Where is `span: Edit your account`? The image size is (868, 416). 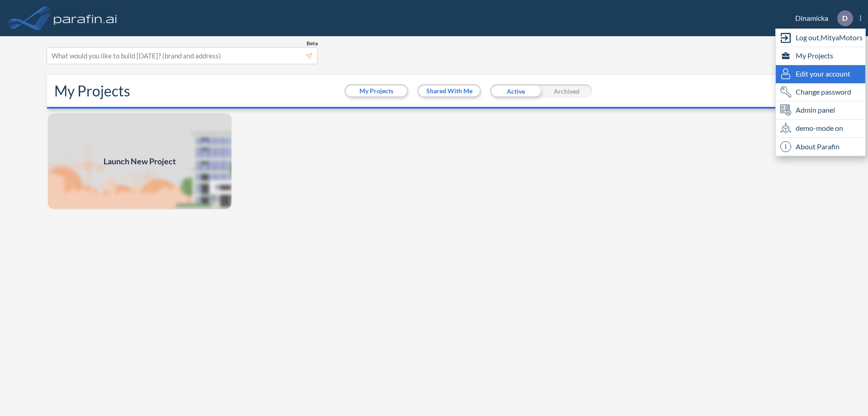 span: Edit your account is located at coordinates (823, 74).